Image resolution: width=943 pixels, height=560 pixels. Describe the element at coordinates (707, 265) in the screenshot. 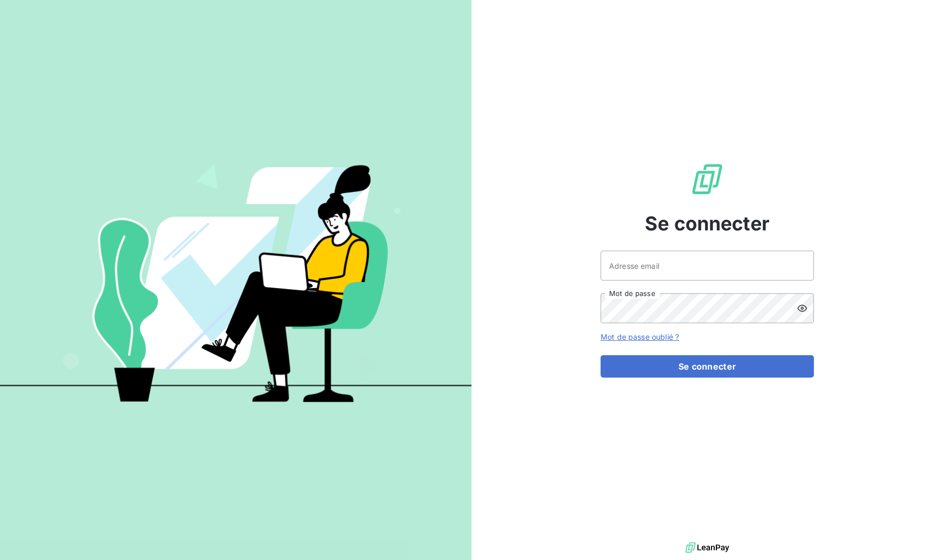

I see `input: placeholder` at that location.